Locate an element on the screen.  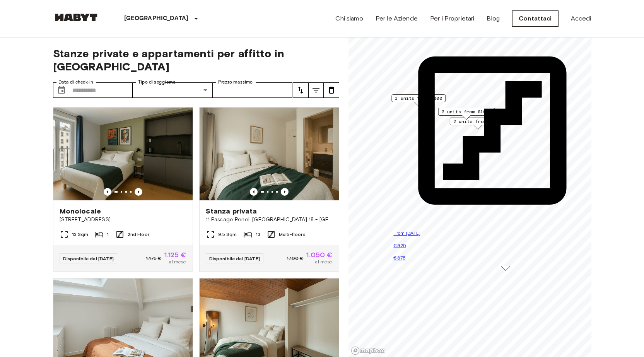
label: Data di check-in is located at coordinates (75, 82).